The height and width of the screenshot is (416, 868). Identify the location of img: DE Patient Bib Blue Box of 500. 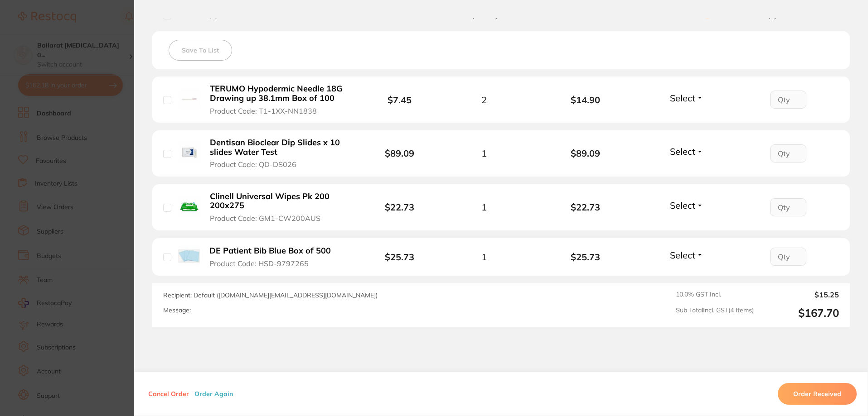
(189, 257).